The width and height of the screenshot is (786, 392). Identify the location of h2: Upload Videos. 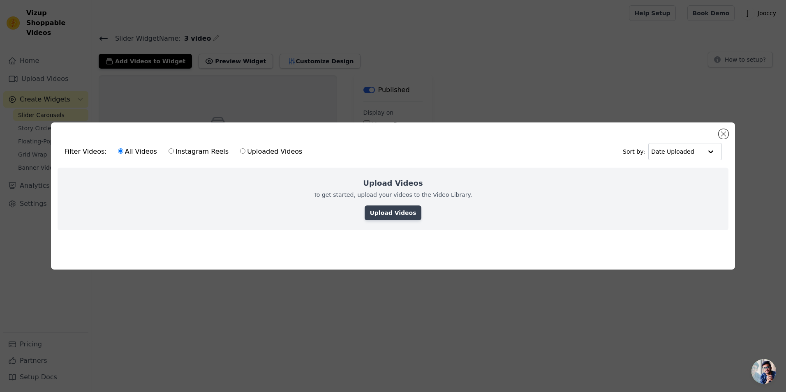
(393, 183).